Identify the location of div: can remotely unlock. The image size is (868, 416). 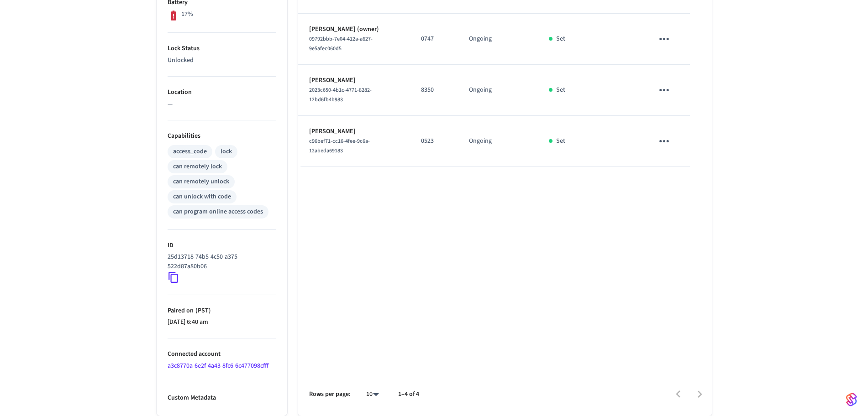
(201, 182).